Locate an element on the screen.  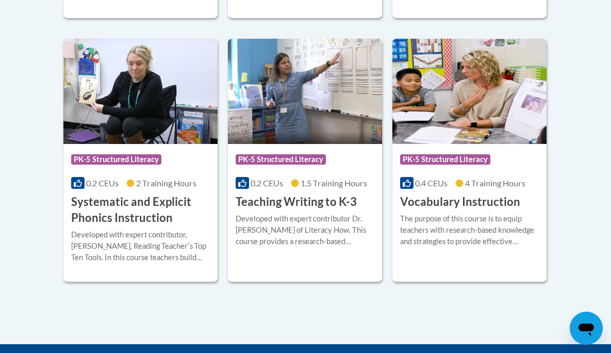
a: Course LogoPK-5 Structured Literacy0.2 CEUs1.5 Training Hours Teaching Writing to K-3Developed wi... is located at coordinates (305, 160).